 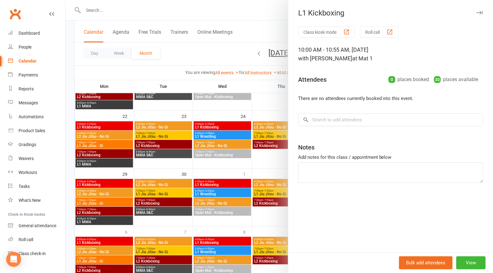 What do you see at coordinates (409, 80) in the screenshot?
I see `div: places booked` at bounding box center [409, 80].